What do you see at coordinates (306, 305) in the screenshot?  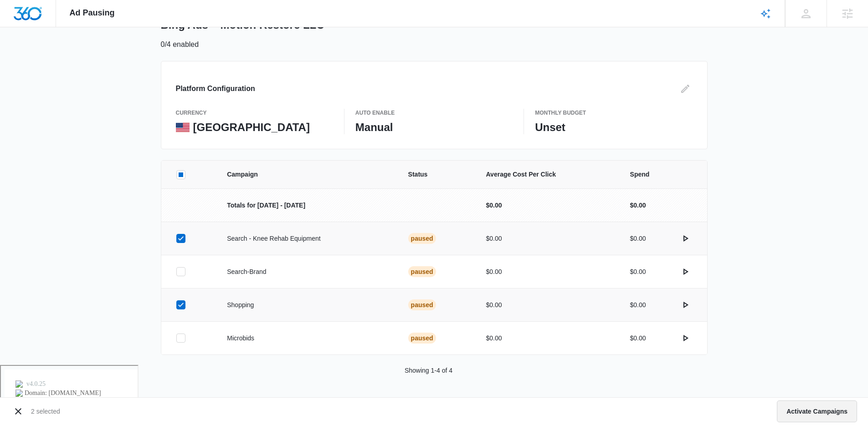 I see `p: Shopping` at bounding box center [306, 305].